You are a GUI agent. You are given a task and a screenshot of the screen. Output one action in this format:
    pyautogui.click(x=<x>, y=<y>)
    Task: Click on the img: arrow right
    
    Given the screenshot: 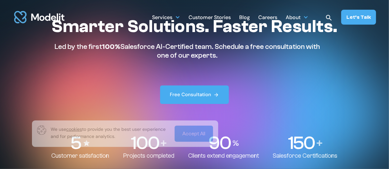 What is the action you would take?
    pyautogui.click(x=217, y=95)
    